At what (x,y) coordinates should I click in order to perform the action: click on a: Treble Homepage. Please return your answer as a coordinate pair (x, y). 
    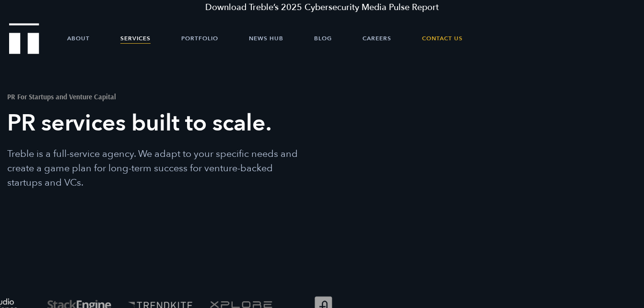
    Looking at the image, I should click on (24, 38).